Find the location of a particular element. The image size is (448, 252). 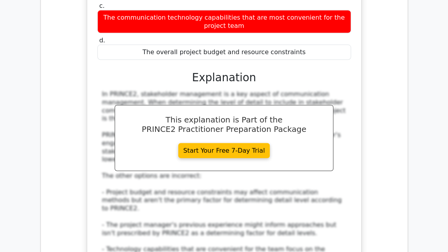

span: c. is located at coordinates (102, 5).